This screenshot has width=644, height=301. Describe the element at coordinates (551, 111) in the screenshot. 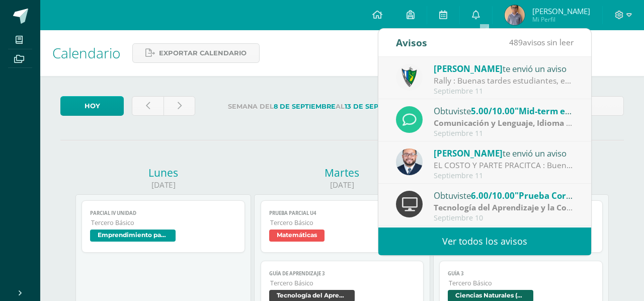

I see `span: "Mid-term exam"` at that location.